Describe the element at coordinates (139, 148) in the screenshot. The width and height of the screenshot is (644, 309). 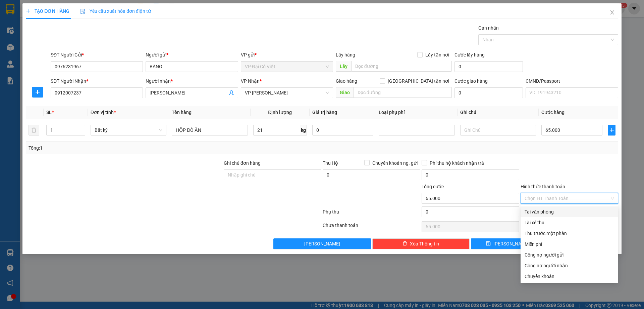
I see `div: Tổng: 1` at that location.